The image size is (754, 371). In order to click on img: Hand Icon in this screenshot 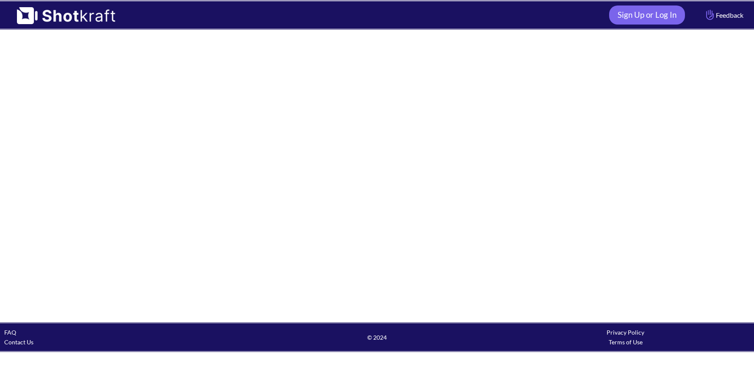, I will do `click(710, 15)`.